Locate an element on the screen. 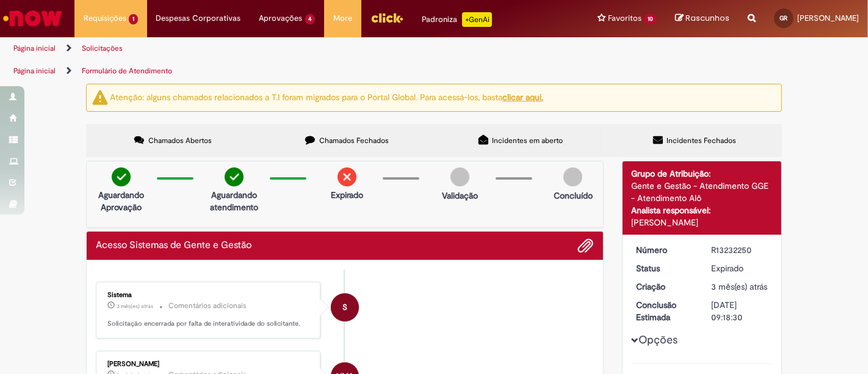  p: Expirado is located at coordinates (347, 195).